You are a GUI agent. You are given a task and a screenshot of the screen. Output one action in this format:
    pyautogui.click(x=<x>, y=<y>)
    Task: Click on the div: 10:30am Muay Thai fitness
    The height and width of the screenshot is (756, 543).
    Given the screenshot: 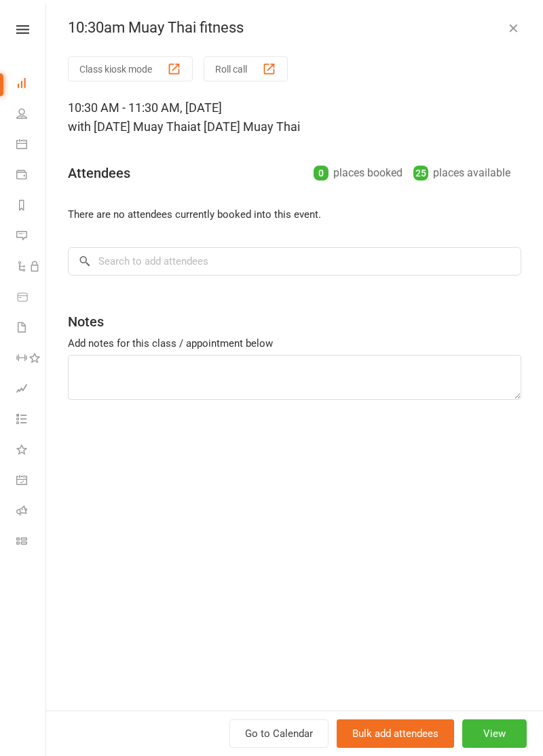 What is the action you would take?
    pyautogui.click(x=295, y=28)
    